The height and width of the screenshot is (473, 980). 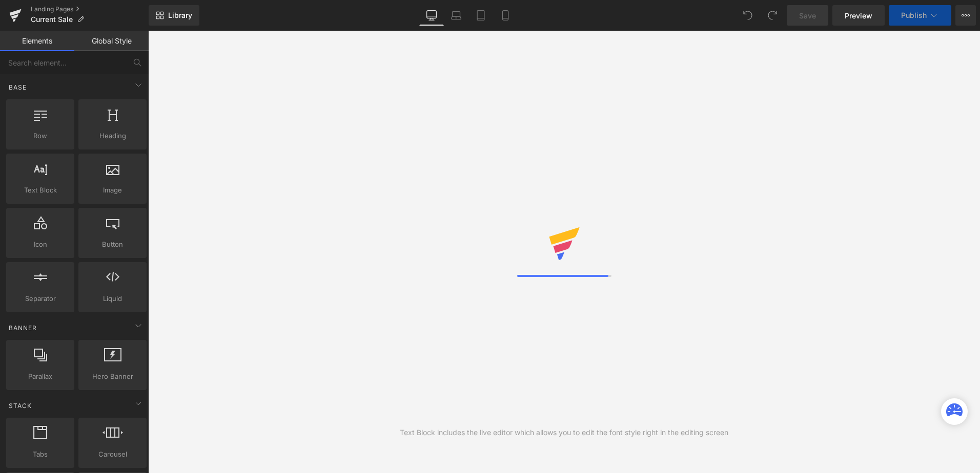 What do you see at coordinates (180, 15) in the screenshot?
I see `span: Library` at bounding box center [180, 15].